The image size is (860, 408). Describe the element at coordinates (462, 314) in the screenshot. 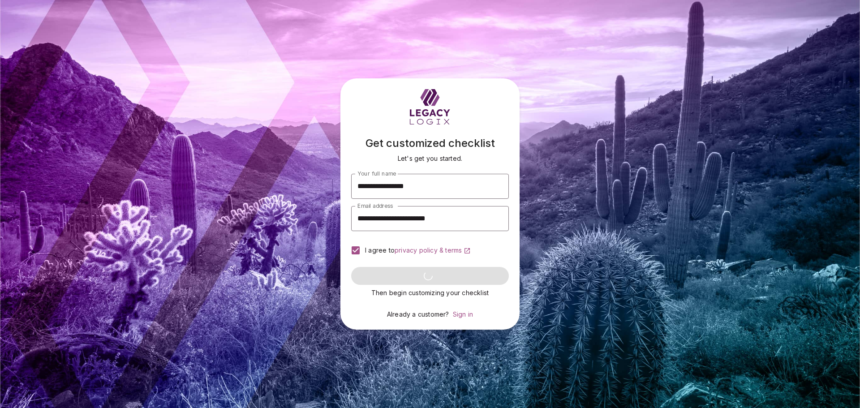

I see `a: Sign in` at that location.